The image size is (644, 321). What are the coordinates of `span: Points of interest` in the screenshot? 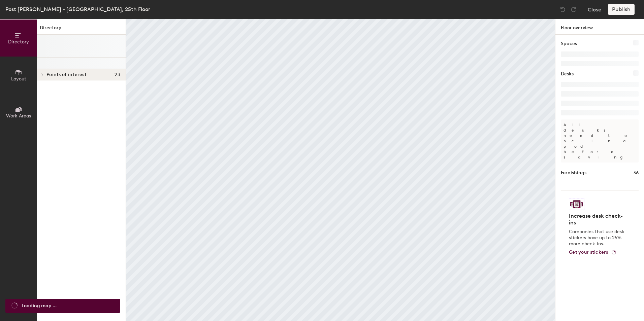 It's located at (67, 74).